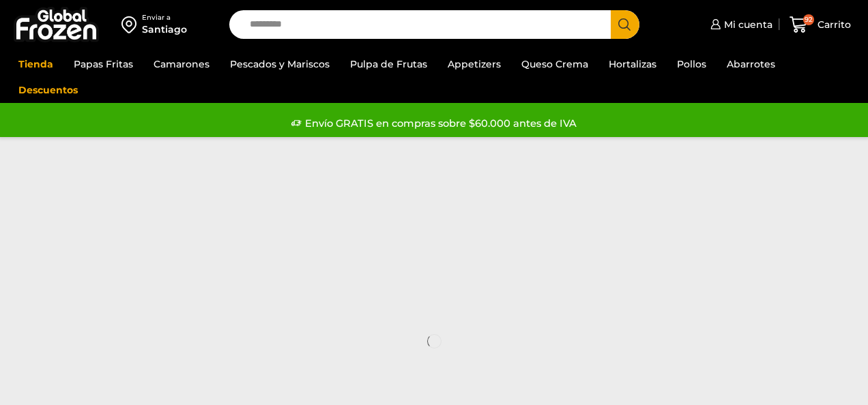 The image size is (868, 405). What do you see at coordinates (832, 24) in the screenshot?
I see `span: Carrito` at bounding box center [832, 24].